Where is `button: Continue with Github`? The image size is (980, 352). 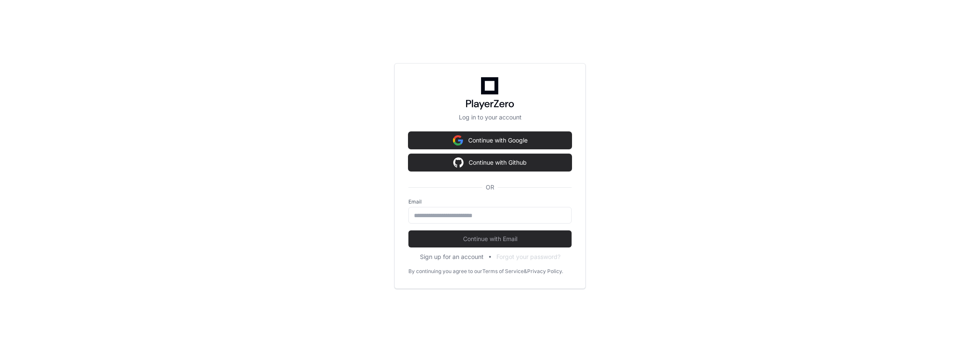
button: Continue with Github is located at coordinates (490, 163).